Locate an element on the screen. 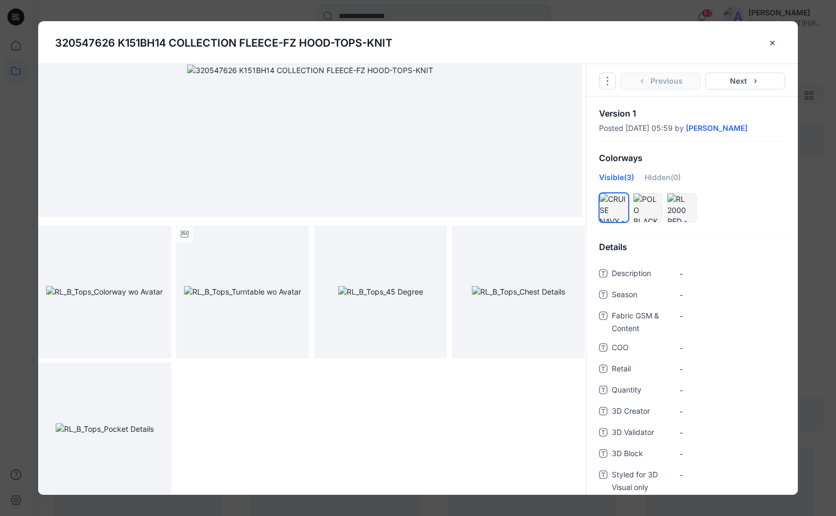 The height and width of the screenshot is (516, 836). span: Quantity is located at coordinates (643, 391).